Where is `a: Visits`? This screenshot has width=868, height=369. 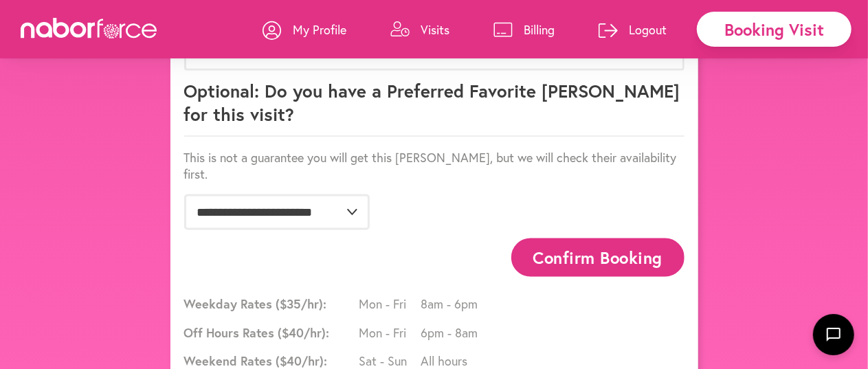
a: Visits is located at coordinates (420, 30).